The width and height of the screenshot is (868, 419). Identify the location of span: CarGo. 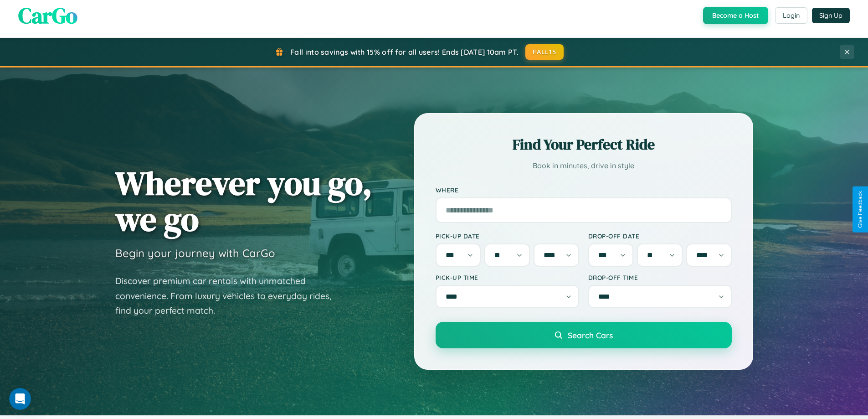
(48, 16).